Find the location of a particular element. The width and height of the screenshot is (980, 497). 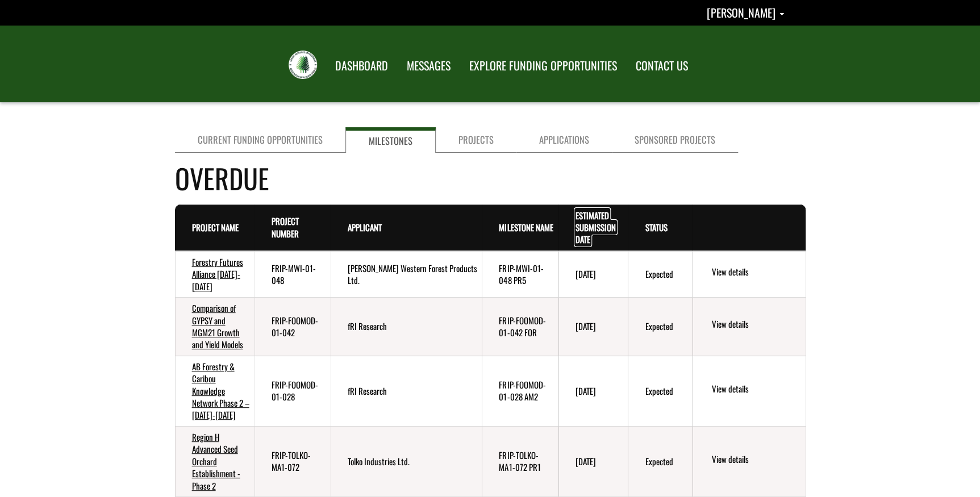

a: Projects is located at coordinates (476, 140).